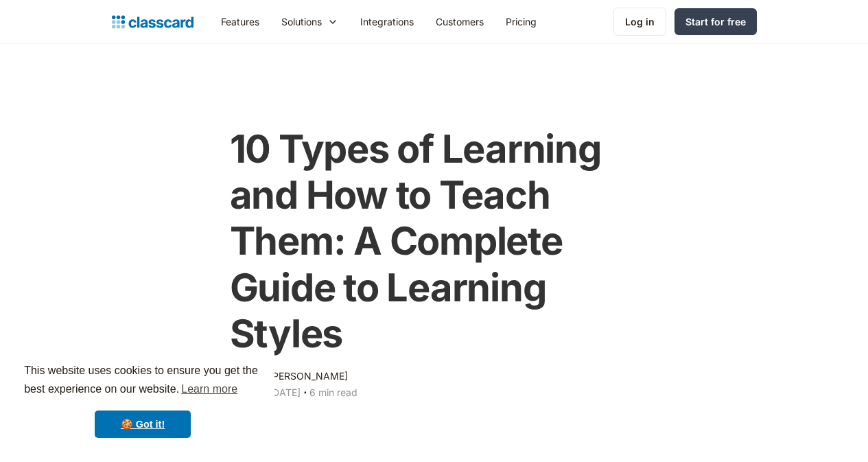 The width and height of the screenshot is (868, 462). Describe the element at coordinates (640, 21) in the screenshot. I see `a: Log in` at that location.